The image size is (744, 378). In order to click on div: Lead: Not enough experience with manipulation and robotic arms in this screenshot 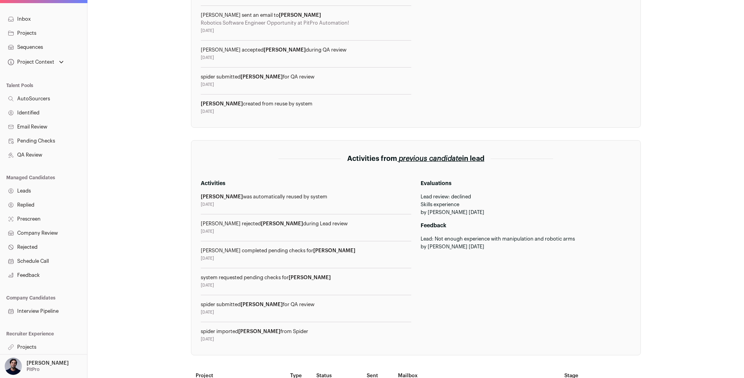, I will do `click(526, 239)`.